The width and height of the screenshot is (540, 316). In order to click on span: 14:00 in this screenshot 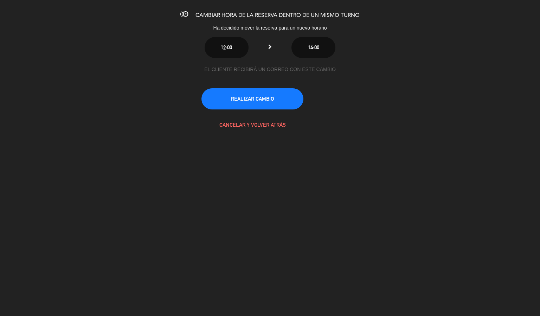, I will do `click(314, 47)`.